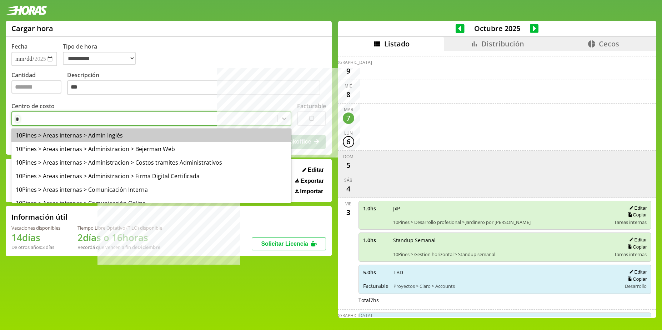  What do you see at coordinates (311, 106) in the screenshot?
I see `label: Facturable` at bounding box center [311, 106].